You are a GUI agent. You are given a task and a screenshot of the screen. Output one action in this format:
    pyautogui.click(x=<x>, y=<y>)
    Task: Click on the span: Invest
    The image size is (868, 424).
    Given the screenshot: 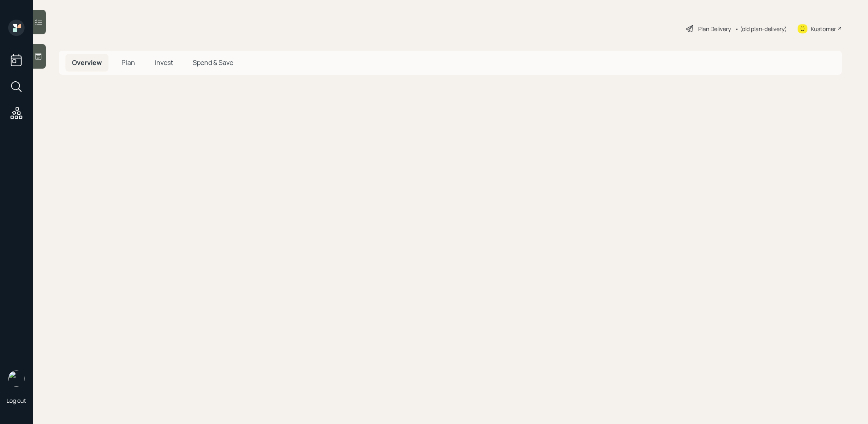 What is the action you would take?
    pyautogui.click(x=164, y=62)
    